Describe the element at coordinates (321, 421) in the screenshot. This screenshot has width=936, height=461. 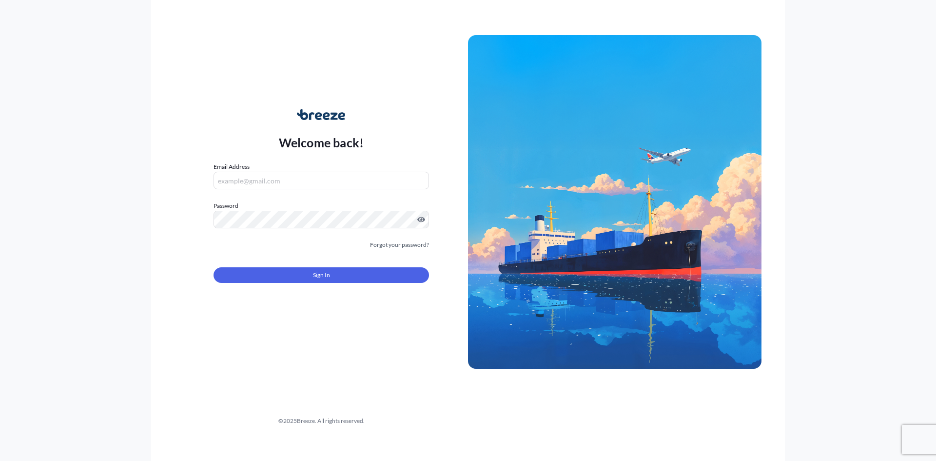
I see `div: © 2025 Breeze. All rights reserved.` at that location.